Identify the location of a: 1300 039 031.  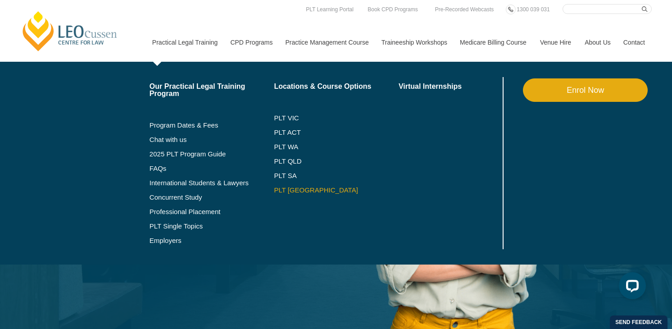
(532, 9).